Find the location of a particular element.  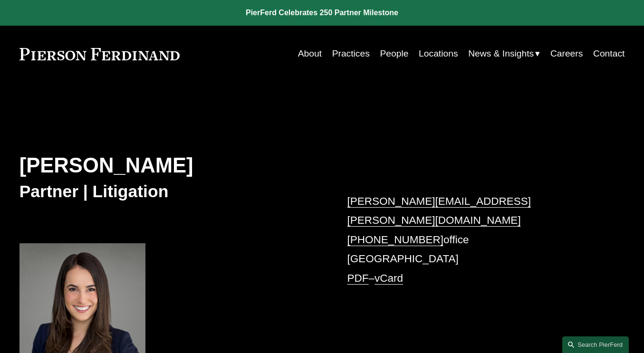

a: Careers is located at coordinates (567, 54).